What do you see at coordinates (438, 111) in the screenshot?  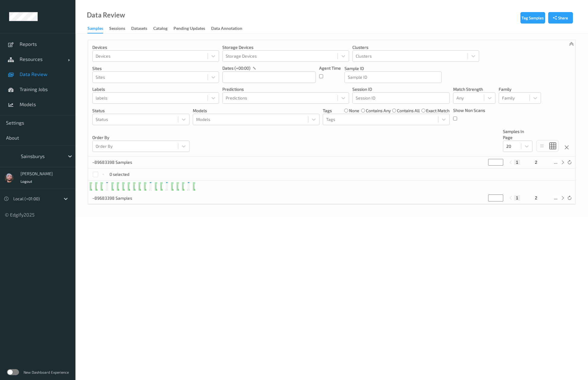 I see `label: exact match` at bounding box center [438, 111].